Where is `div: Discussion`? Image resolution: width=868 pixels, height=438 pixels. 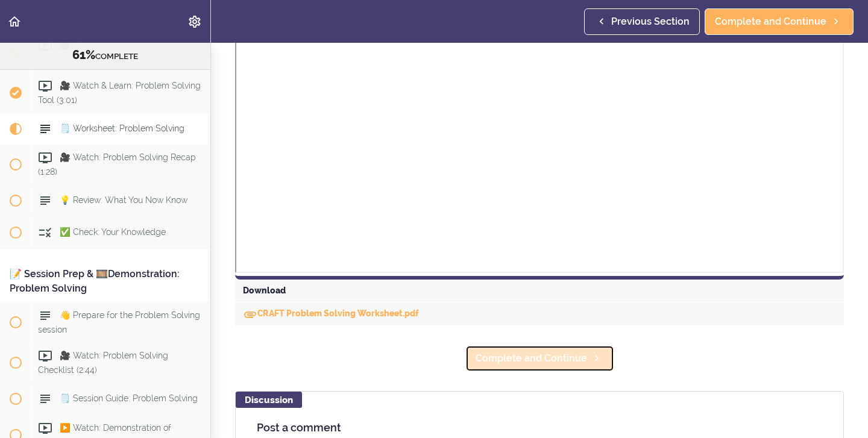
div: Discussion is located at coordinates (269, 399).